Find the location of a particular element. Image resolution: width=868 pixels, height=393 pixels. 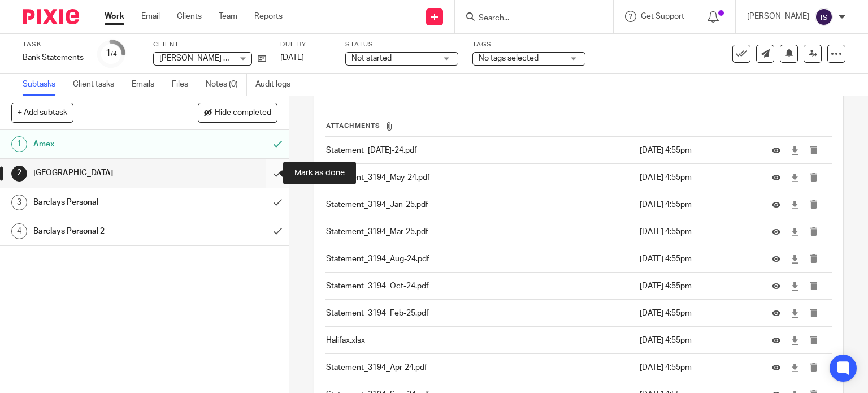

label: Due by is located at coordinates (305, 45).